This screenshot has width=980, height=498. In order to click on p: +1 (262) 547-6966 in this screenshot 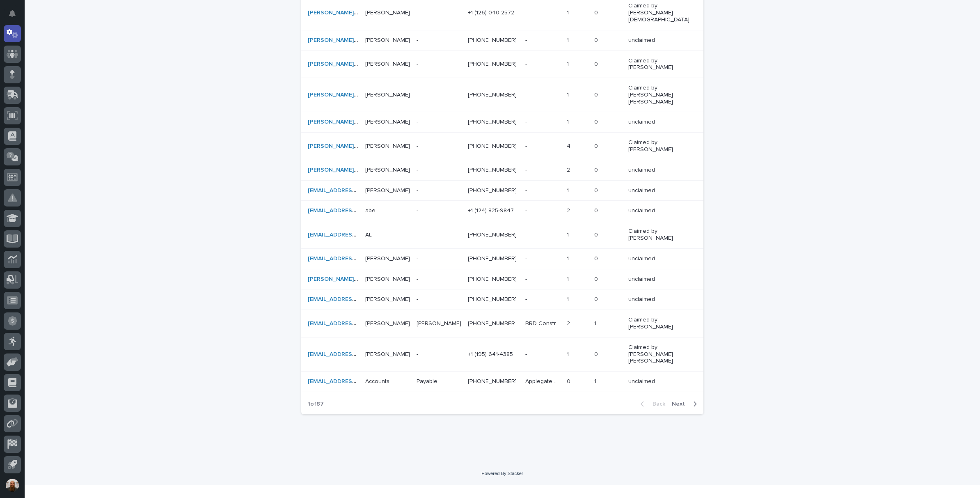, I will do `click(493, 63)`.